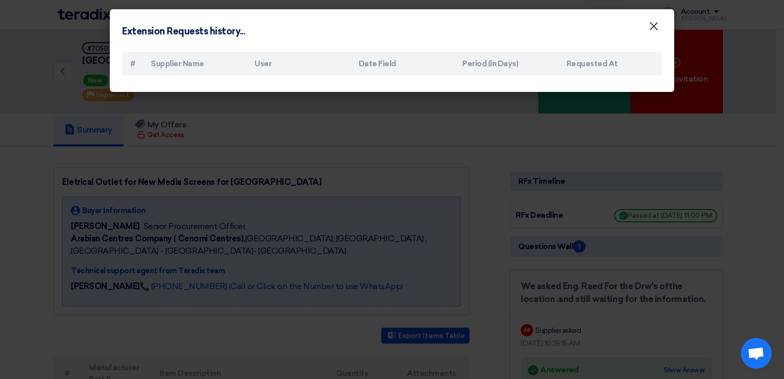  What do you see at coordinates (183, 31) in the screenshot?
I see `h4: Extension Requests history...` at bounding box center [183, 31].